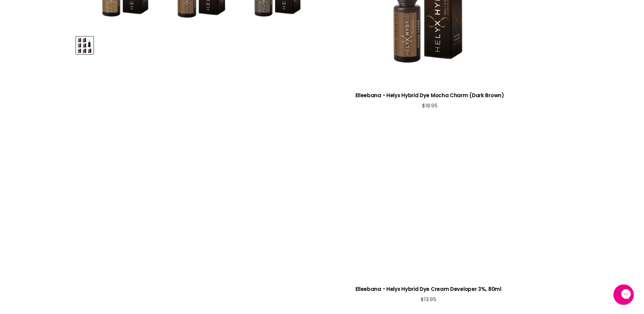 The width and height of the screenshot is (644, 314). I want to click on h3: Elleebana - Helyx Hybrid Dye Mocha Charm (Dark Brown), so click(429, 95).